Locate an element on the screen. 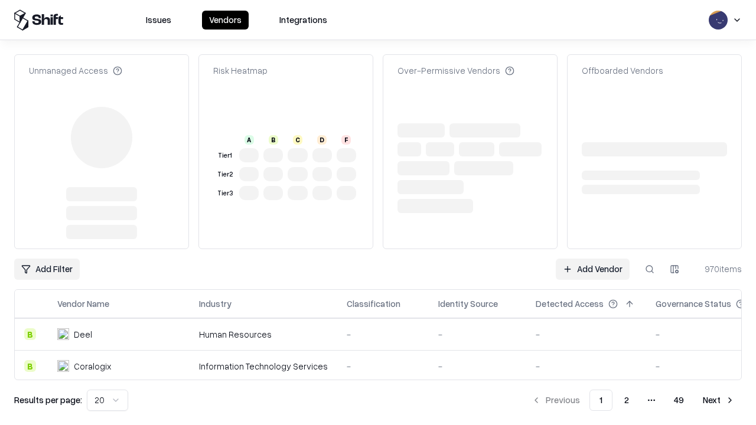  div: Classification is located at coordinates (373, 304).